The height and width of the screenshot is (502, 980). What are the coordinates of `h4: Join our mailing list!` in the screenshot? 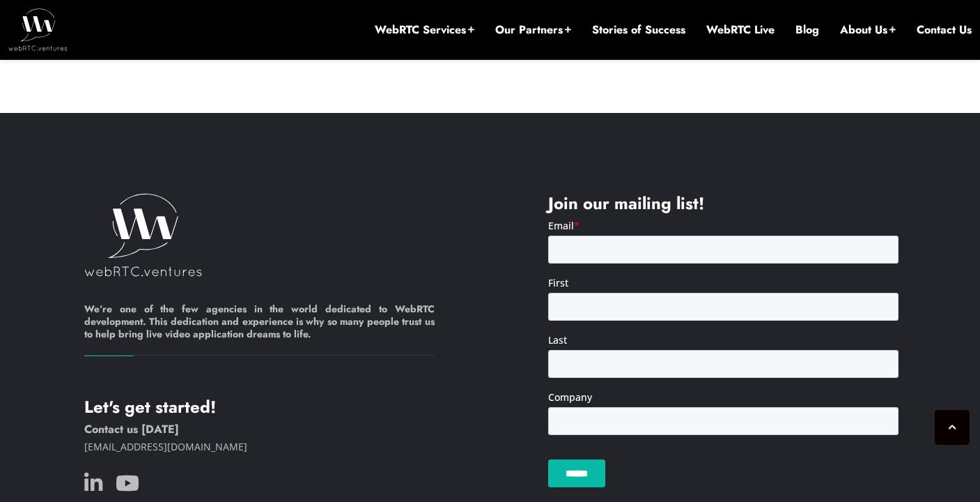 It's located at (723, 204).